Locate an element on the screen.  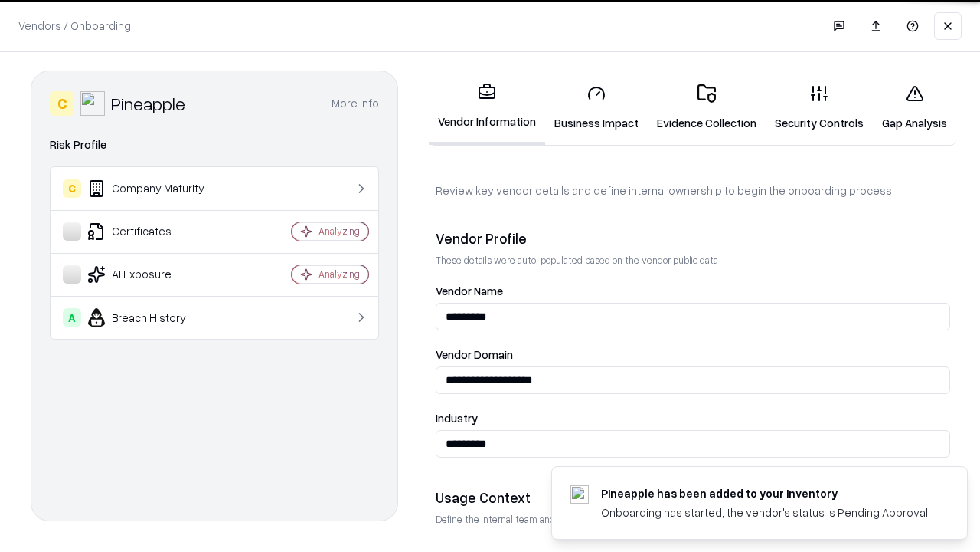
p: Vendors / Onboarding is located at coordinates (74, 25).